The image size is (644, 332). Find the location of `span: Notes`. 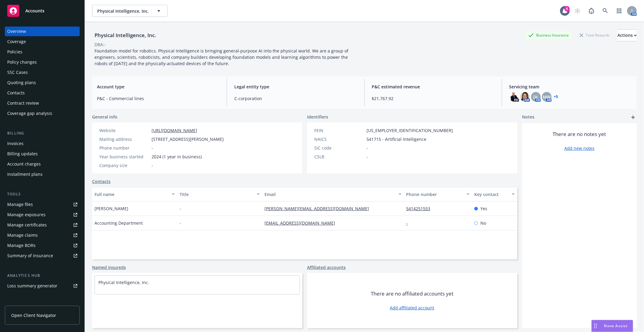

span: Notes is located at coordinates (528, 117).